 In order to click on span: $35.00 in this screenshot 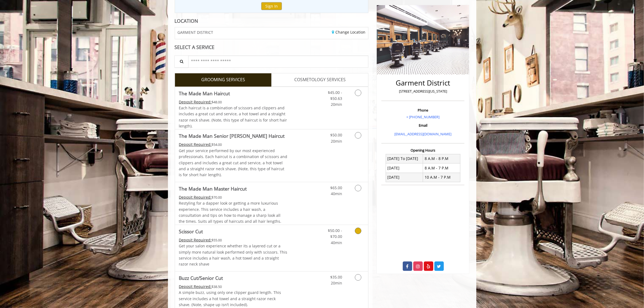, I will do `click(336, 277)`.